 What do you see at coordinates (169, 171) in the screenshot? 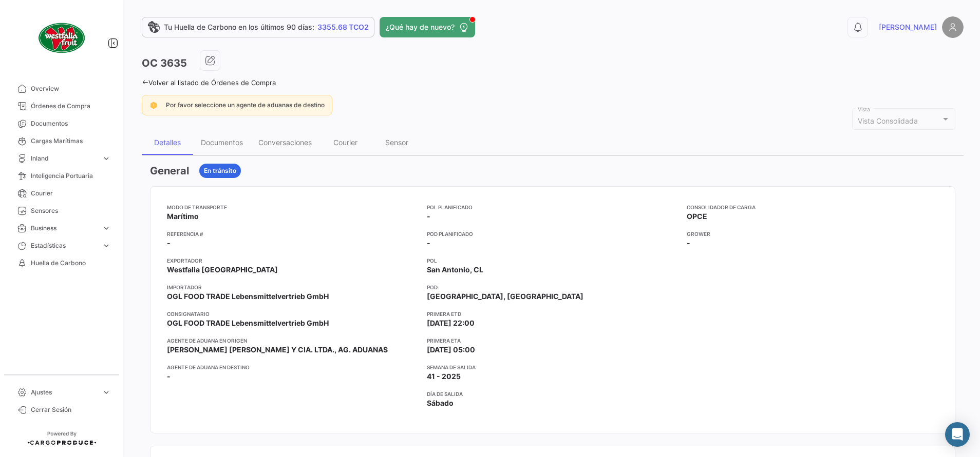
I see `h3: General` at bounding box center [169, 171].